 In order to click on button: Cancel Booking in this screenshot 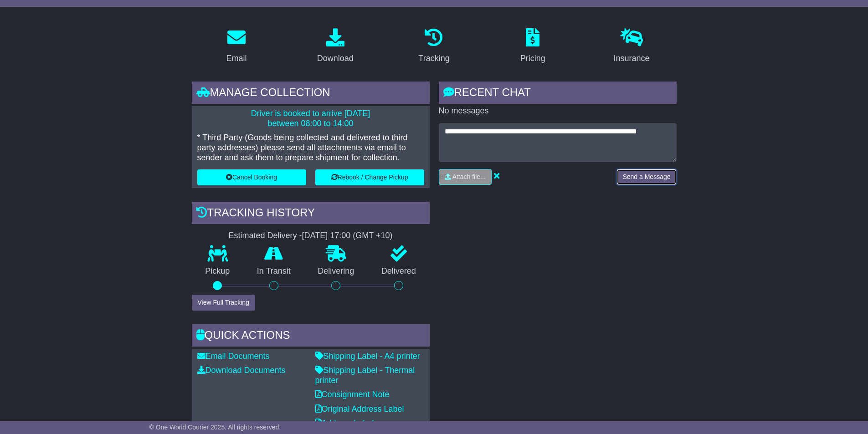, I will do `click(252, 177)`.